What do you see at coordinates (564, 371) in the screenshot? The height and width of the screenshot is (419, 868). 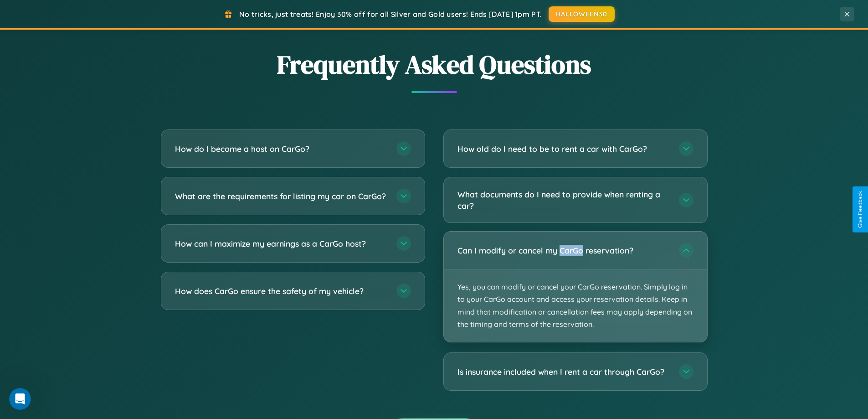 I see `h3: Is insurance included when I rent a car through CarGo?` at bounding box center [564, 371].